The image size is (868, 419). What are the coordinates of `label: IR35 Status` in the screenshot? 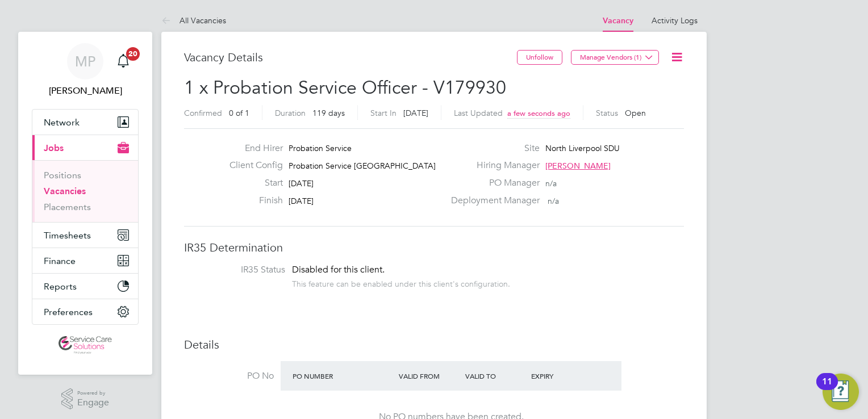 It's located at (240, 270).